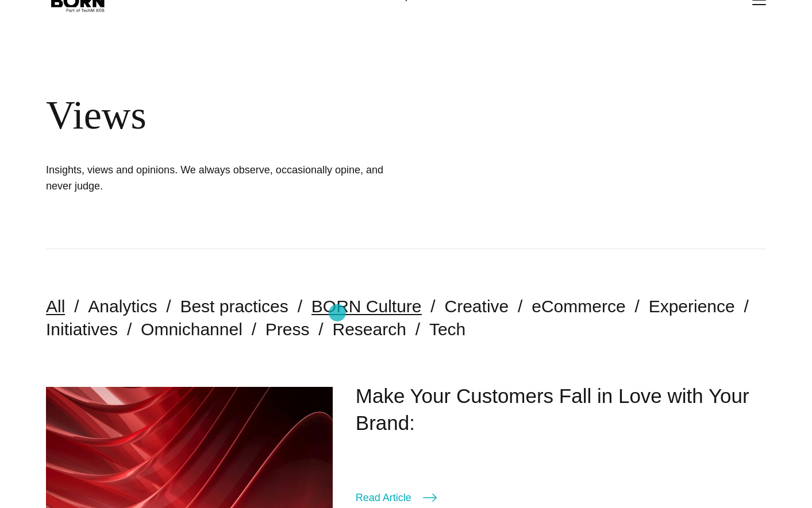 The height and width of the screenshot is (508, 812). Describe the element at coordinates (234, 306) in the screenshot. I see `a: Best practices` at that location.